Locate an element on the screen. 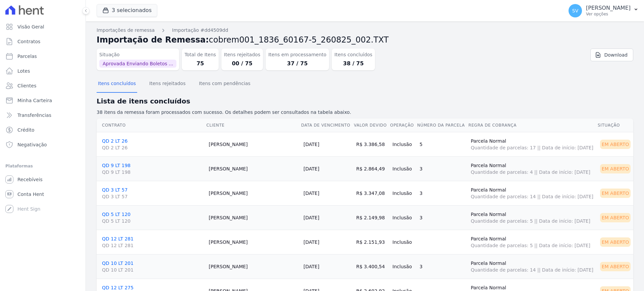  span: Parcelas is located at coordinates (27, 56).